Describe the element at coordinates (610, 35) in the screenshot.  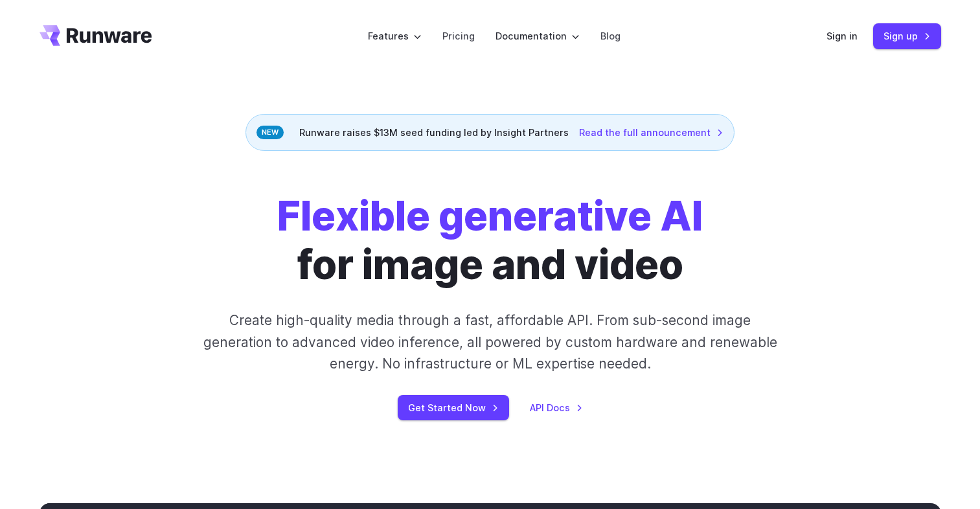
I see `a: Blog` at that location.